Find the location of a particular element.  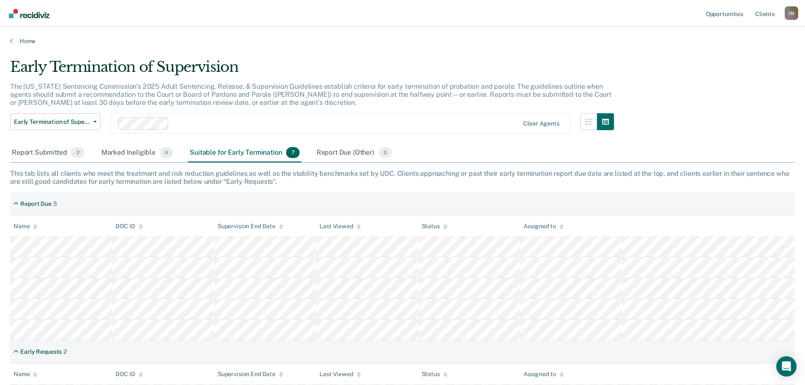

div: Suitable for Early Termination7 is located at coordinates (244, 153).